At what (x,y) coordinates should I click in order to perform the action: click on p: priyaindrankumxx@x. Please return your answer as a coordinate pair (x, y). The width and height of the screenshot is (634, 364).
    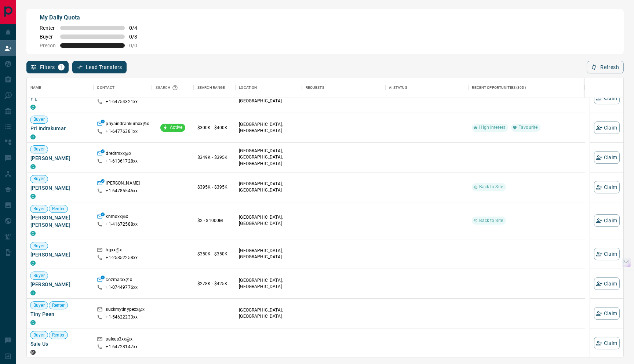
    Looking at the image, I should click on (127, 125).